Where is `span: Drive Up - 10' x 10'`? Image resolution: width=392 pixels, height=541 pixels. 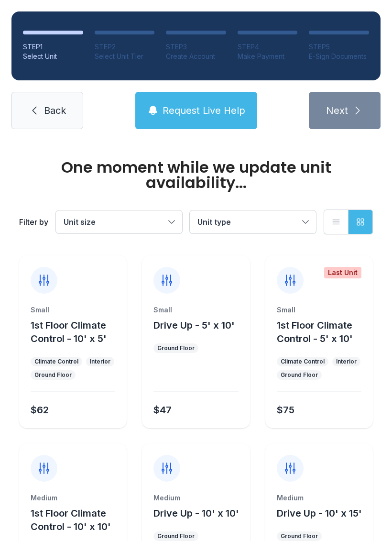 span: Drive Up - 10' x 10' is located at coordinates (196, 513).